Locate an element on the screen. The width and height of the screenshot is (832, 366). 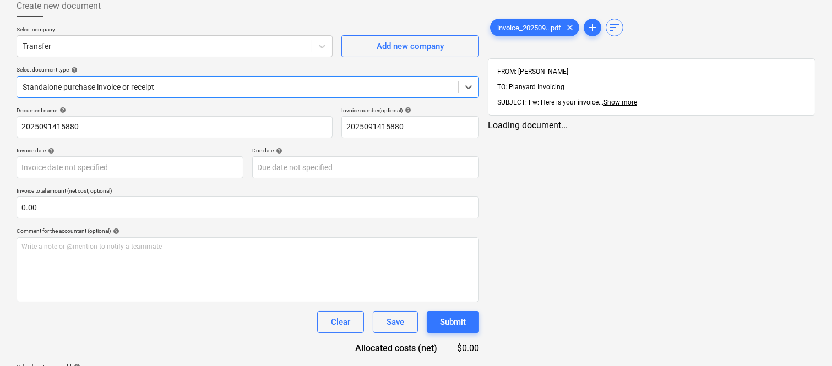
div: Allocated costs (net) is located at coordinates (396, 348).